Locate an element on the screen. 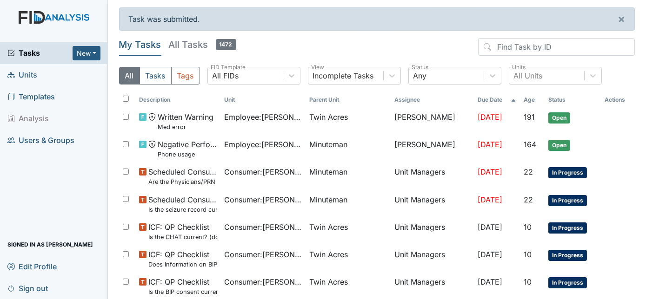 The width and height of the screenshot is (646, 299). span: ICF: QP Checklist Does information on BIP and consent match? is located at coordinates (182, 259).